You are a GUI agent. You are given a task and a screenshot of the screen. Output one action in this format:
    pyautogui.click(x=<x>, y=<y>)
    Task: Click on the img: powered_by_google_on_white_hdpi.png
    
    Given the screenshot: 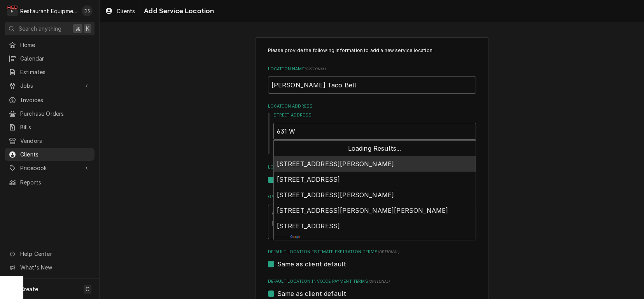 What is the action you would take?
    pyautogui.click(x=288, y=237)
    